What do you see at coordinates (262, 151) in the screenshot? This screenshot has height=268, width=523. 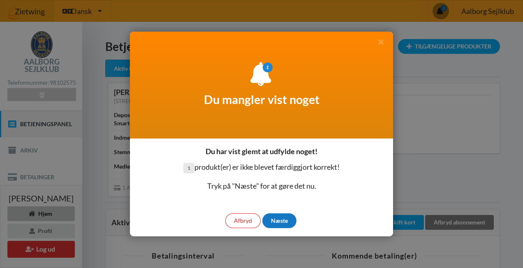 I see `h3: Du har vist glemt at udfylde noget!` at bounding box center [262, 151].